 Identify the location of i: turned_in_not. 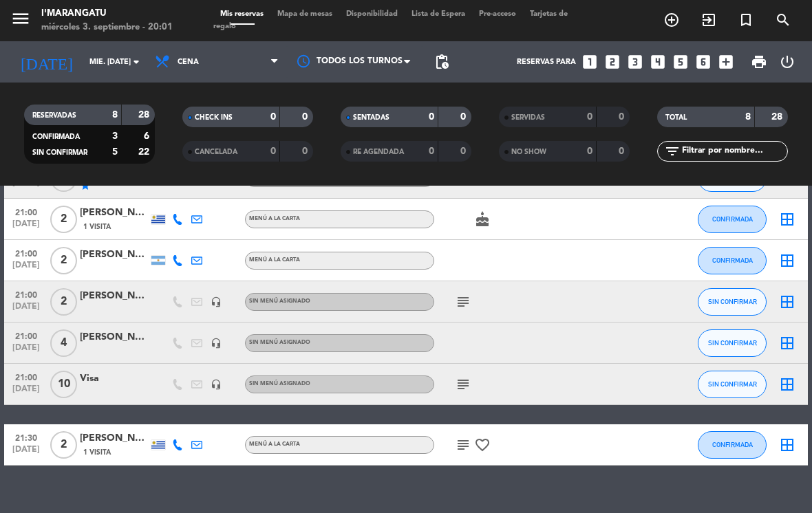
(745, 20).